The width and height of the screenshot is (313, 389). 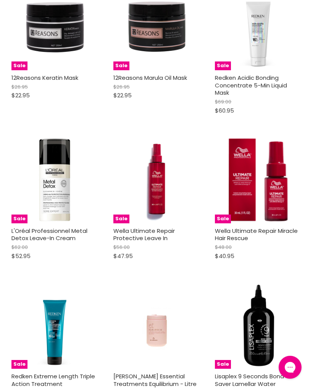 What do you see at coordinates (157, 180) in the screenshot?
I see `a: Wella Ultimate Repair Protective Leave InSale` at bounding box center [157, 180].